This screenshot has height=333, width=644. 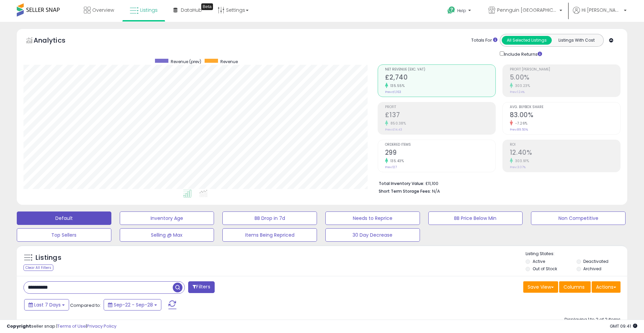 I want to click on a: Terms of Use, so click(x=71, y=326).